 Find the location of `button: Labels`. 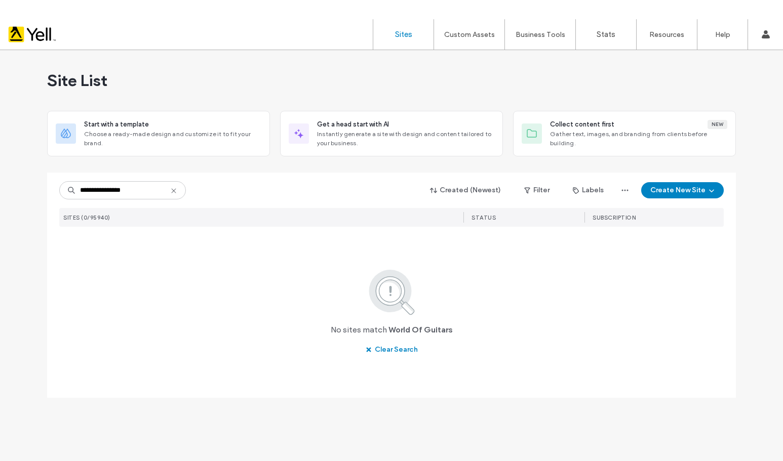

button: Labels is located at coordinates (588, 190).